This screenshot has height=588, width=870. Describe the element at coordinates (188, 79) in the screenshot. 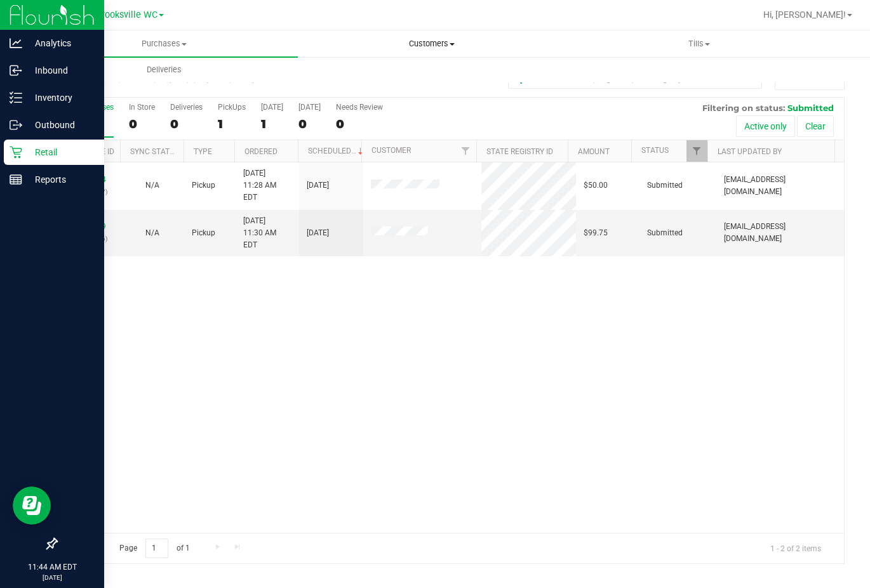

I see `h3: Purchase Fulfillment:` at that location.